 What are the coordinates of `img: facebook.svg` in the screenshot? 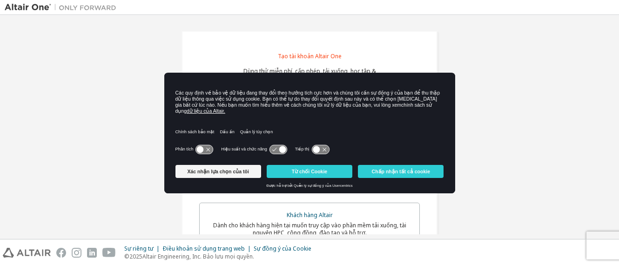 It's located at (61, 252).